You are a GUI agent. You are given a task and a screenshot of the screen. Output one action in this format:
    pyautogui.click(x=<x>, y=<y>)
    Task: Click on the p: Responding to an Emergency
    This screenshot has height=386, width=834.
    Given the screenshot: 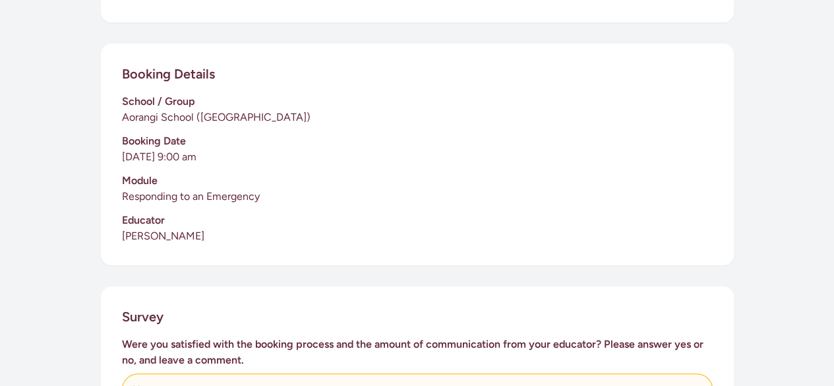 What is the action you would take?
    pyautogui.click(x=418, y=197)
    